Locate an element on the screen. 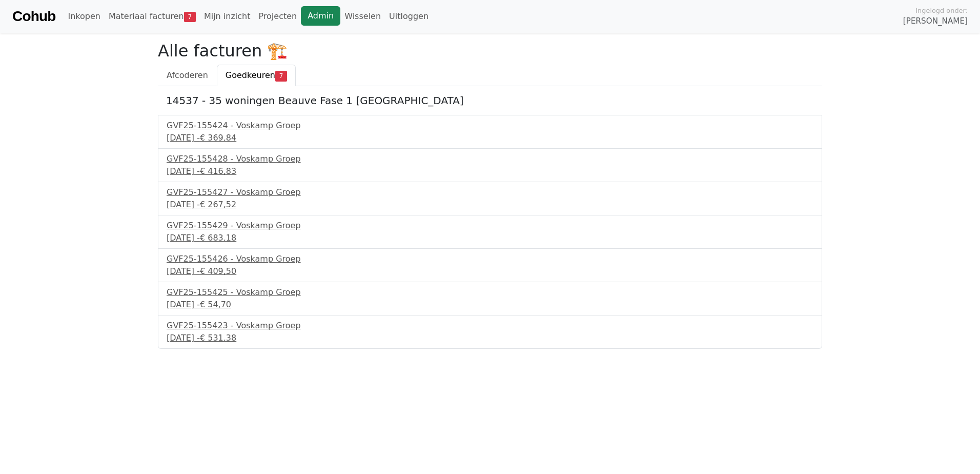  a: Projecten is located at coordinates (277, 16).